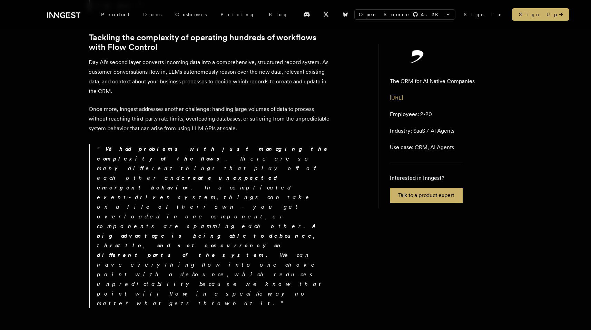 This screenshot has width=591, height=330. Describe the element at coordinates (401, 131) in the screenshot. I see `span: Industry:` at that location.